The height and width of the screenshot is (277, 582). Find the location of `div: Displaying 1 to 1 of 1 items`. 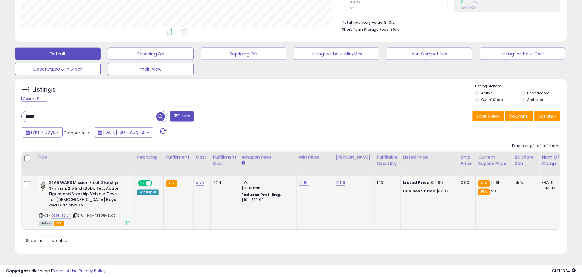

div: Displaying 1 to 1 of 1 items is located at coordinates (537, 146).